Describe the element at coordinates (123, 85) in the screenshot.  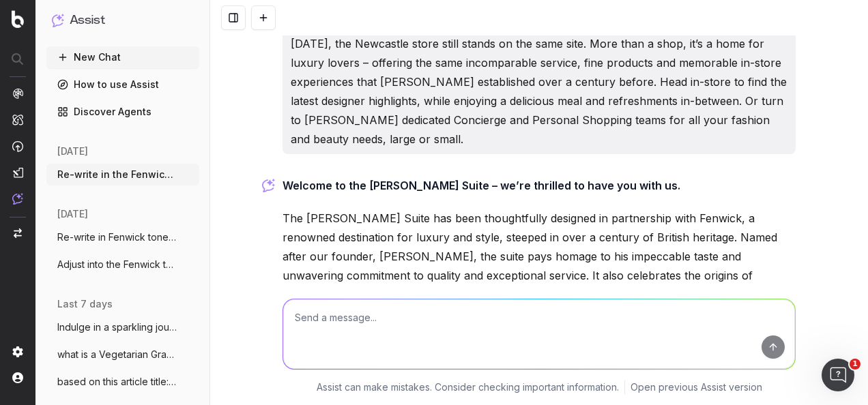
I see `a: How to use Assist` at that location.